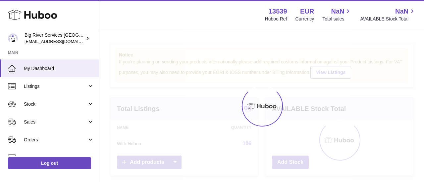  What do you see at coordinates (305, 19) in the screenshot?
I see `div: Currency` at bounding box center [305, 19].